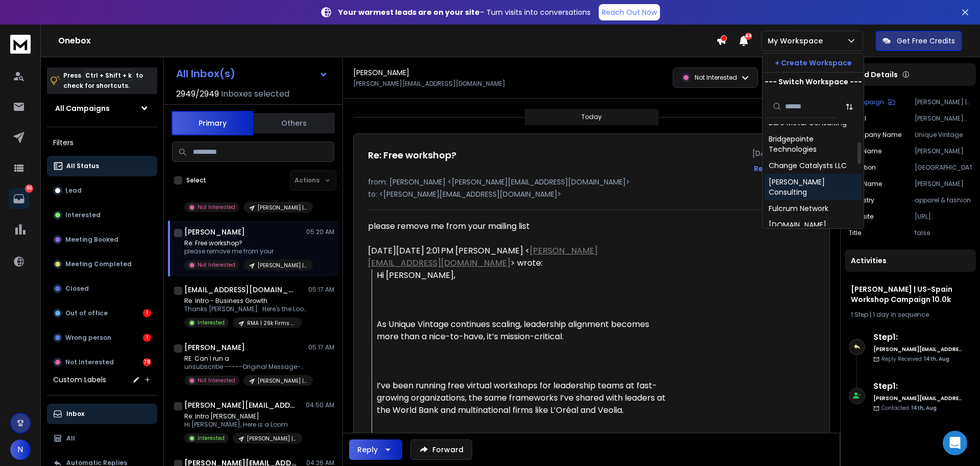 The image size is (980, 466). I want to click on button: Get Free Credits, so click(919, 41).